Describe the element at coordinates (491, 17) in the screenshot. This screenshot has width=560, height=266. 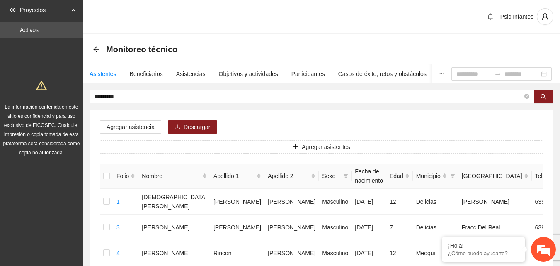
I see `button: bell` at that location.